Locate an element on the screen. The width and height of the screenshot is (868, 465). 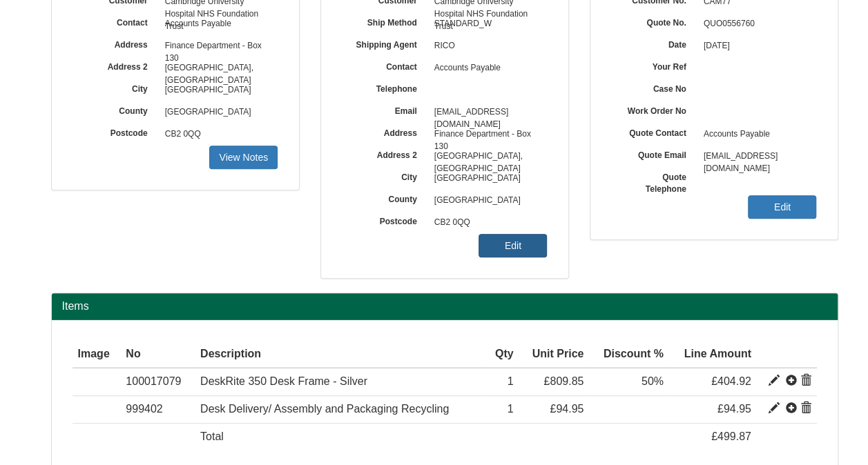
label: Quote No. is located at coordinates (654, 21).